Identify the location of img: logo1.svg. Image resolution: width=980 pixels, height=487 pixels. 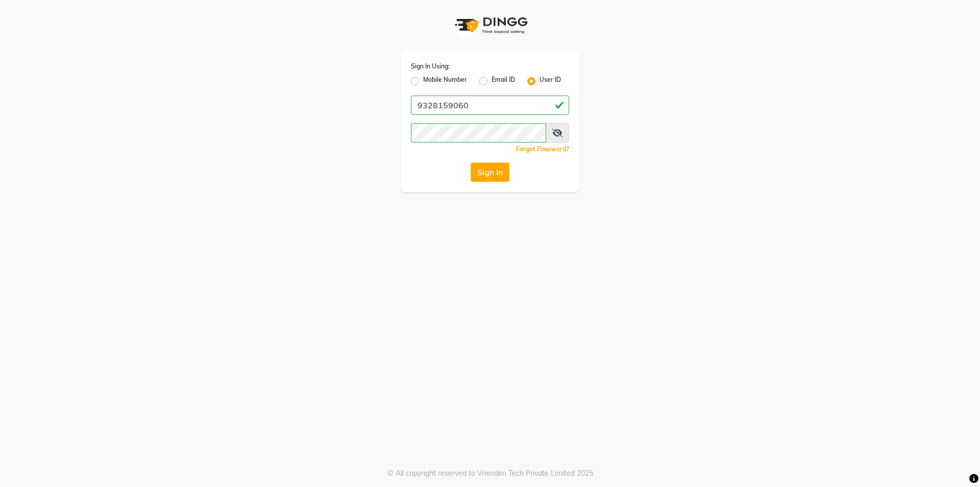
(490, 25).